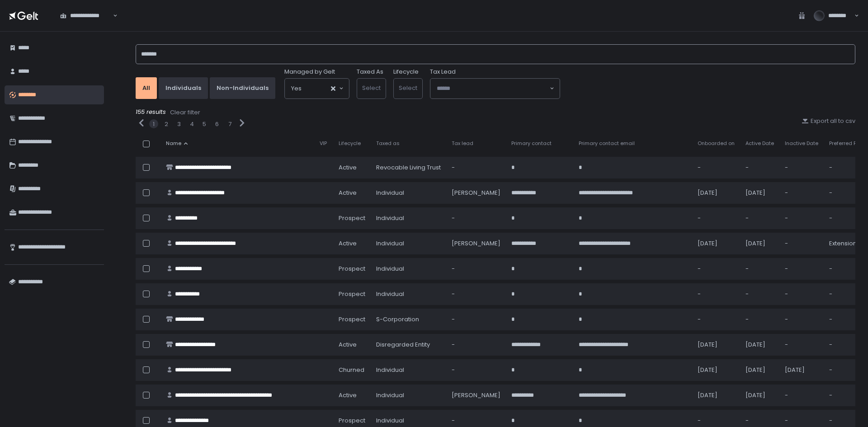  I want to click on button: Clear Selected, so click(333, 88).